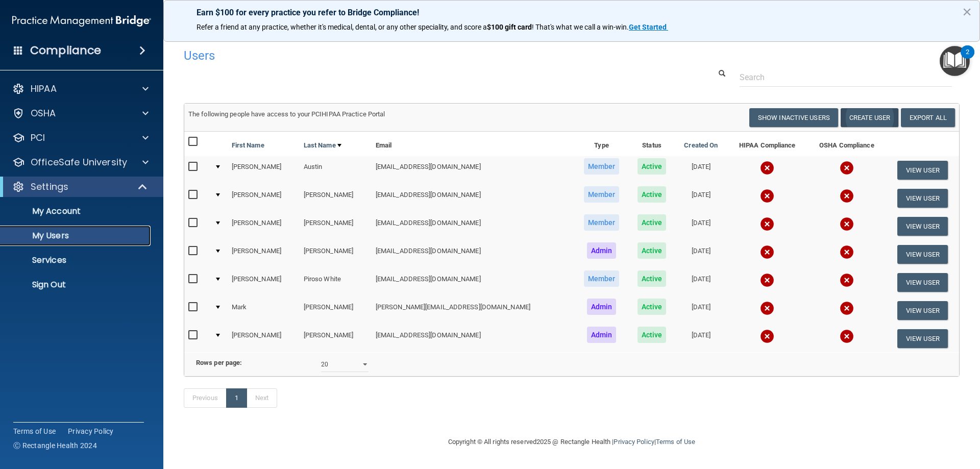 The width and height of the screenshot is (980, 469). Describe the element at coordinates (648, 27) in the screenshot. I see `a: Get Started` at that location.